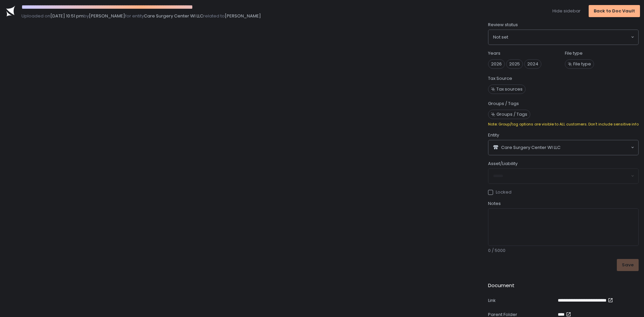  Describe the element at coordinates (563, 124) in the screenshot. I see `div: Note: Group/tag options are visible to ALL customers. Don't include sensitive info` at that location.